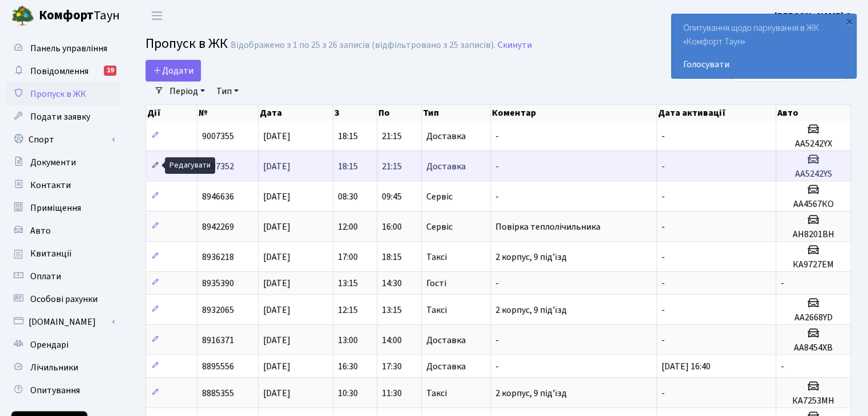 The image size is (868, 416). Describe the element at coordinates (813, 204) in the screenshot. I see `h5: АА4567КО` at that location.